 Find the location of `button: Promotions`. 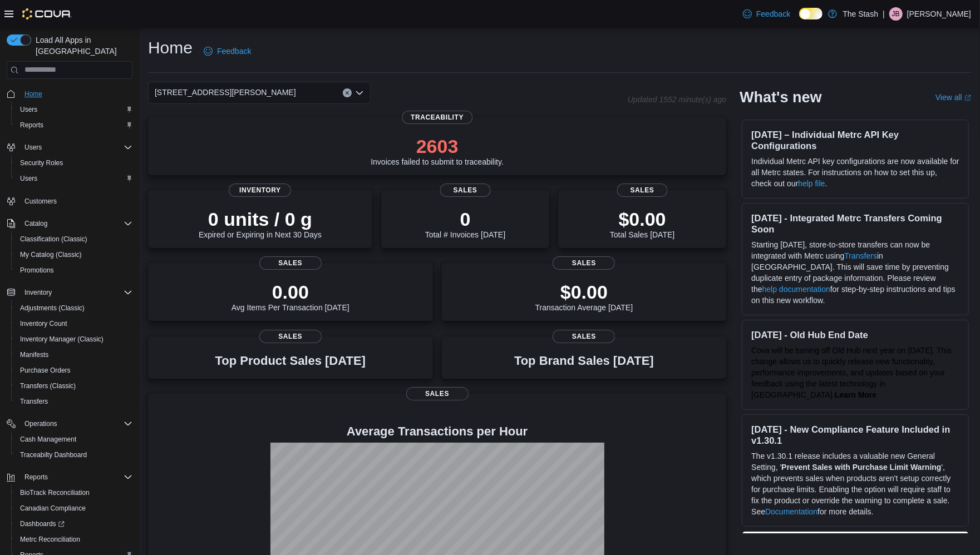

button: Promotions is located at coordinates (74, 270).